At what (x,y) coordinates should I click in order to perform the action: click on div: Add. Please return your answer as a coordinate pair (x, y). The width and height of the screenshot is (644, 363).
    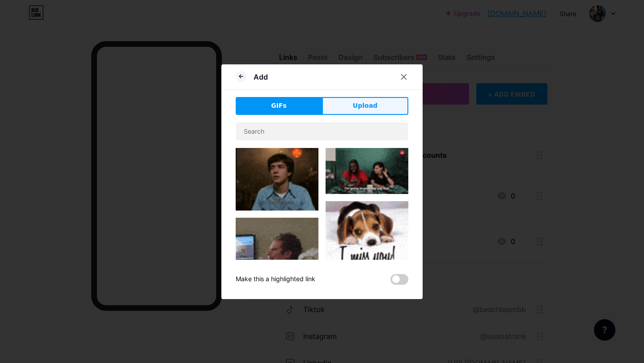
    Looking at the image, I should click on (261, 77).